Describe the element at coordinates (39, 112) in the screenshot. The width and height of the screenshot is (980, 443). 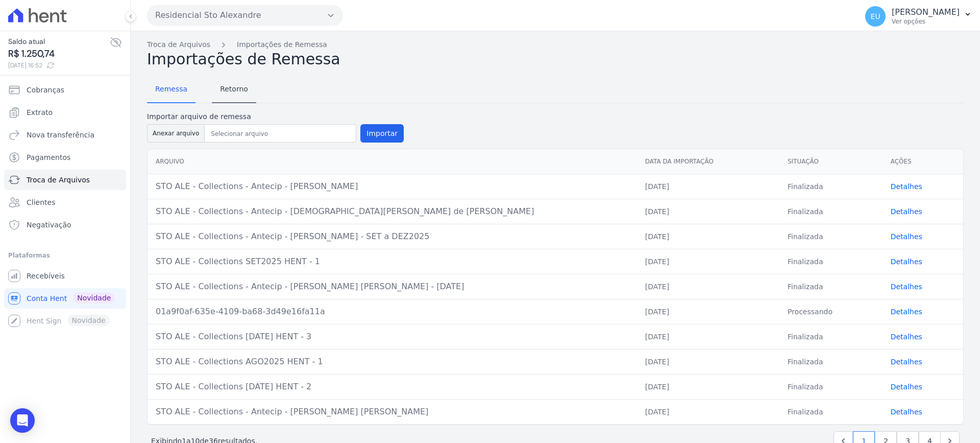
I see `span: Extrato` at that location.